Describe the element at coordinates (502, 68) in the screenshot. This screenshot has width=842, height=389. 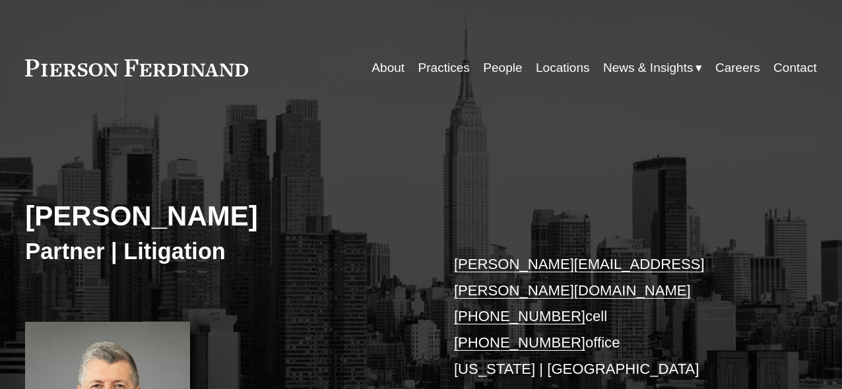
I see `a: People` at that location.